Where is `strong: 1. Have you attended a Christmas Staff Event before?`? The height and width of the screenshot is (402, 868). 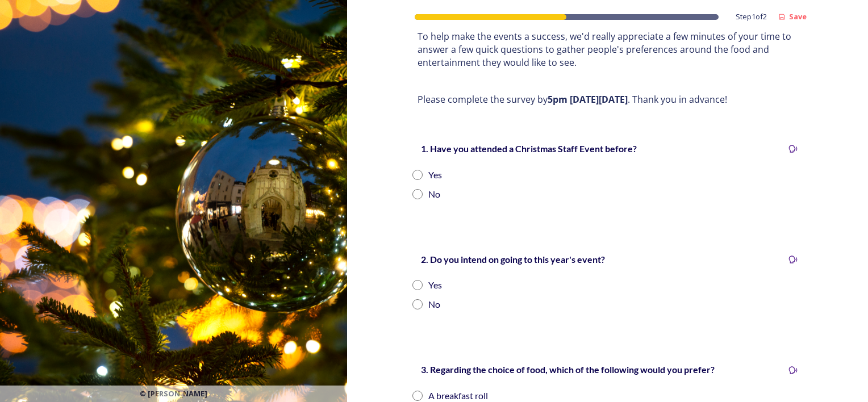
strong: 1. Have you attended a Christmas Staff Event before? is located at coordinates (529, 148).